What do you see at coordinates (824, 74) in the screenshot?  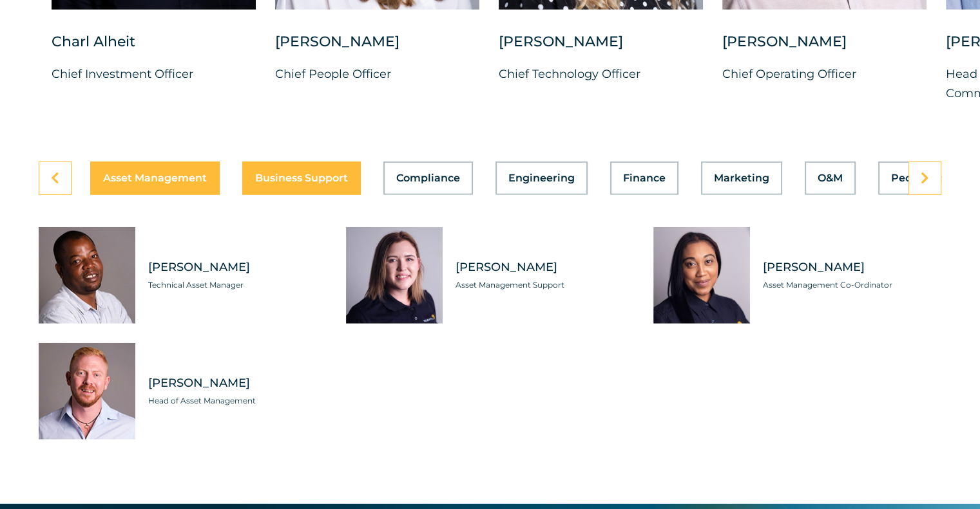 I see `p: Chief Operating Officer` at bounding box center [824, 74].